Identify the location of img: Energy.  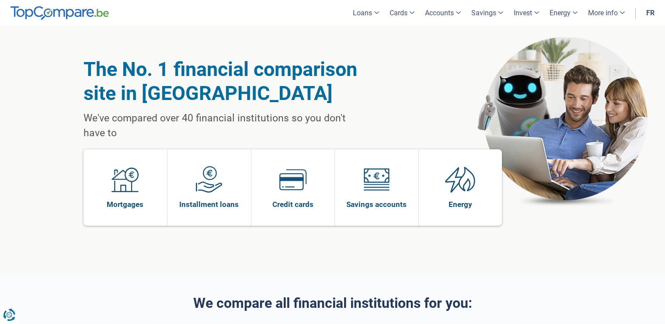
(460, 180).